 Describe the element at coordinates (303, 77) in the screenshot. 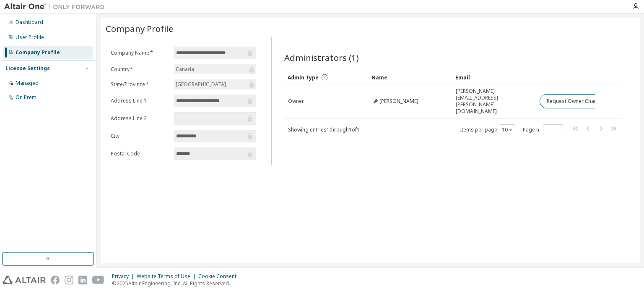

I see `span: Admin Type` at that location.